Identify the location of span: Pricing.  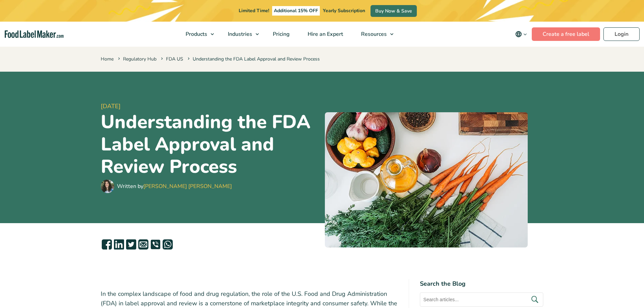
(280, 34).